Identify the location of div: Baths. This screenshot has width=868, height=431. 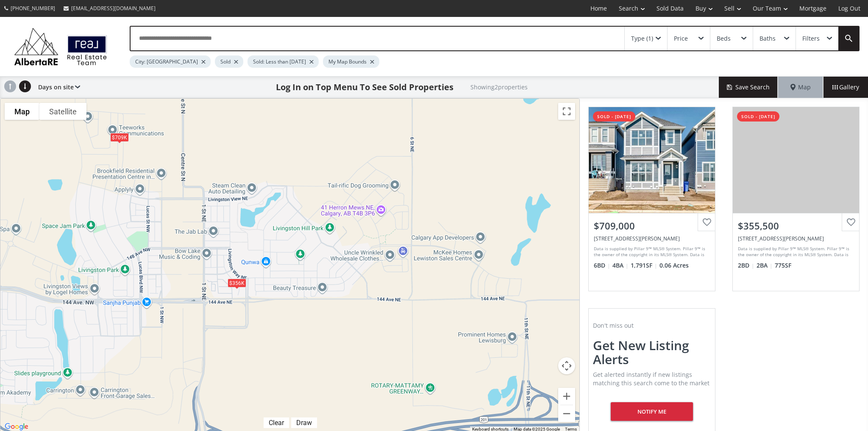
(768, 38).